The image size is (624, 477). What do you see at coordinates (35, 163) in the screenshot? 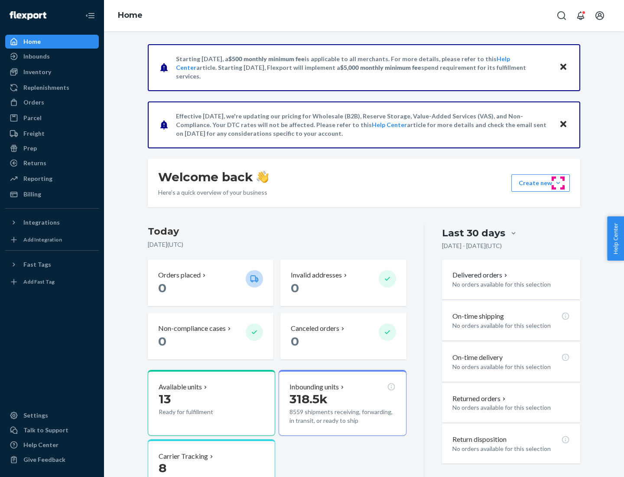
I see `div: Returns` at bounding box center [35, 163].